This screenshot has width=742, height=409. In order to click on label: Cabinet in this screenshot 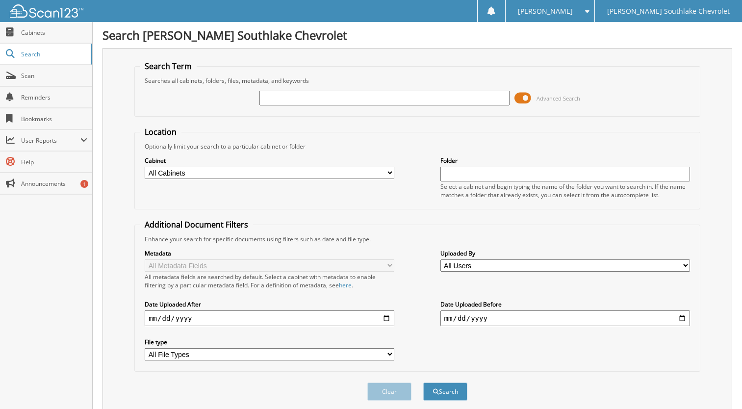, I will do `click(269, 160)`.